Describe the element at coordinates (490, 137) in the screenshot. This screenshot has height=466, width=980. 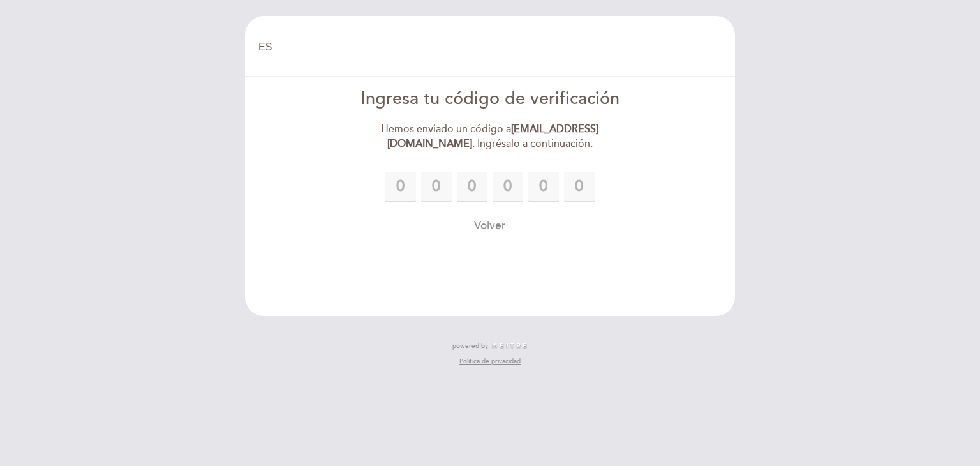
I see `div: Hemos enviado un código a . Ingrésalo a continuación.` at that location.